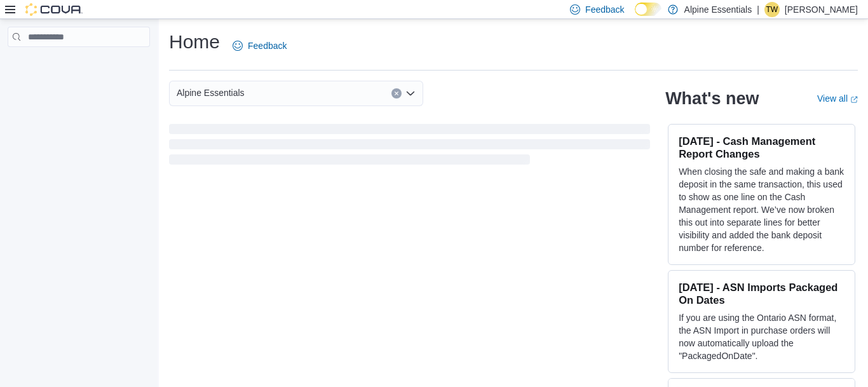 The image size is (868, 387). What do you see at coordinates (761, 209) in the screenshot?
I see `p: When closing the safe and making a bank deposit in the same transaction, this used to show as one...` at bounding box center [761, 209].